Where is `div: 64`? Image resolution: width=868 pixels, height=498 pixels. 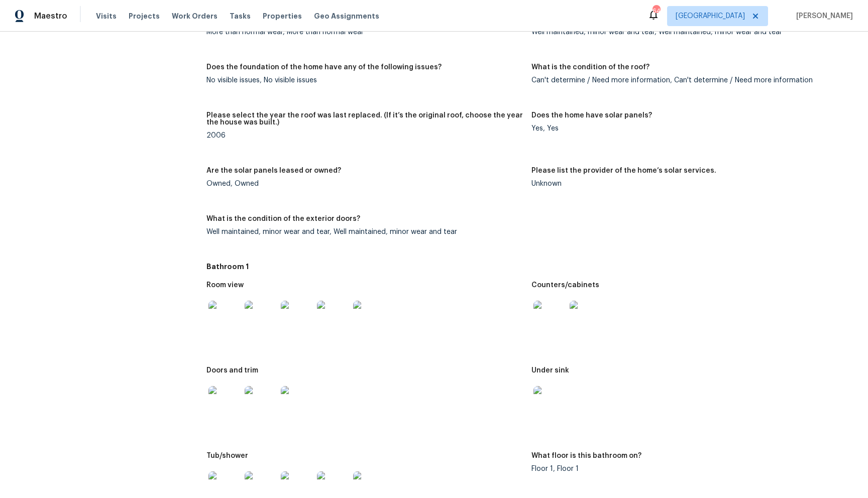 div: 64 is located at coordinates (656, 11).